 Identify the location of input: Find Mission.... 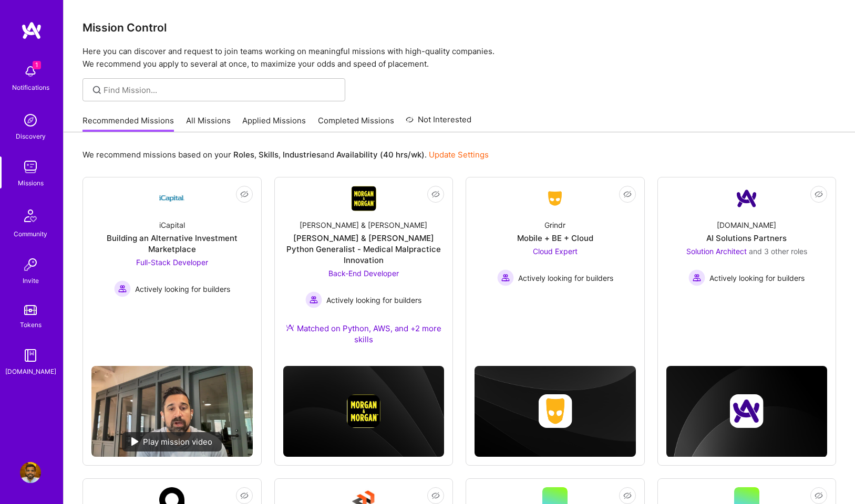
(220, 90).